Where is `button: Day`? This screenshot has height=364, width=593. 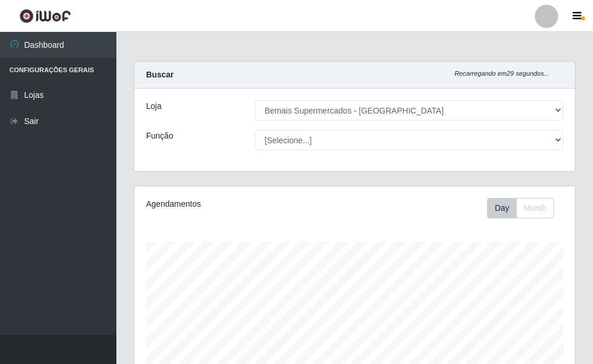
button: Day is located at coordinates (502, 208).